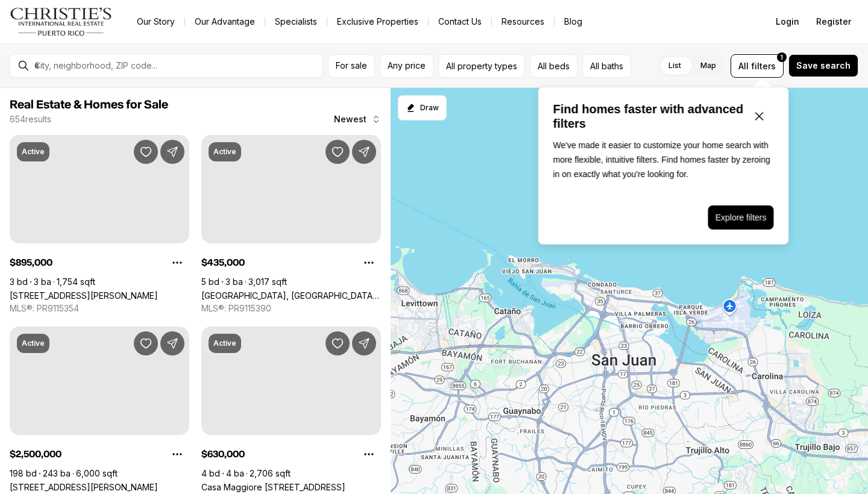  What do you see at coordinates (291, 295) in the screenshot?
I see `a: College Park IV LOVAINA, SAN JUAN PR, 00921` at bounding box center [291, 295].